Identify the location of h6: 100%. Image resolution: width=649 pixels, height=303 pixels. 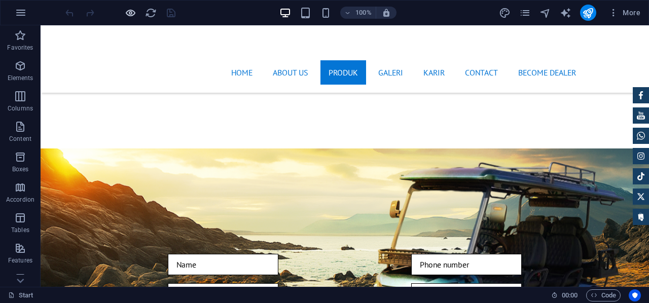
(363, 13).